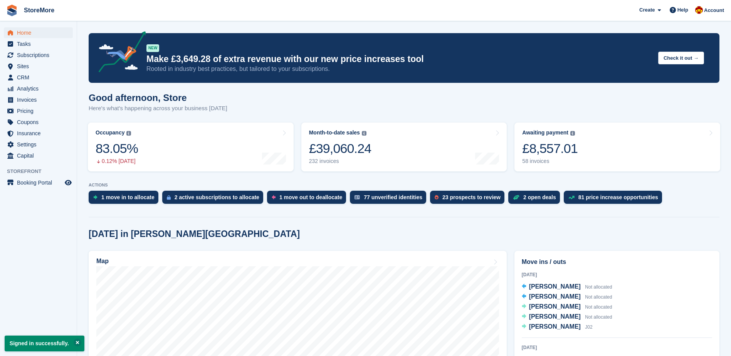 The height and width of the screenshot is (356, 731). I want to click on div: Month-to-date sales, so click(334, 132).